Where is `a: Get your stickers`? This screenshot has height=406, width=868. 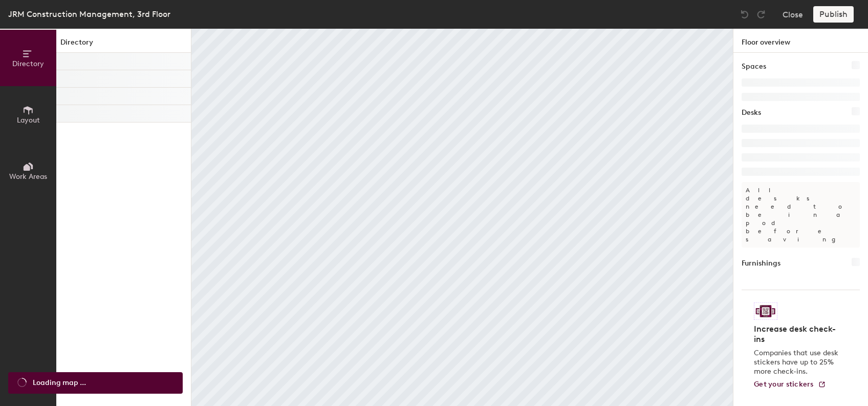
a: Get your stickers is located at coordinates (790, 385).